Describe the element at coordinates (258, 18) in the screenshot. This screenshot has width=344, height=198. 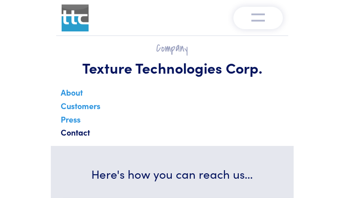
I see `button: Toggle navigation` at that location.